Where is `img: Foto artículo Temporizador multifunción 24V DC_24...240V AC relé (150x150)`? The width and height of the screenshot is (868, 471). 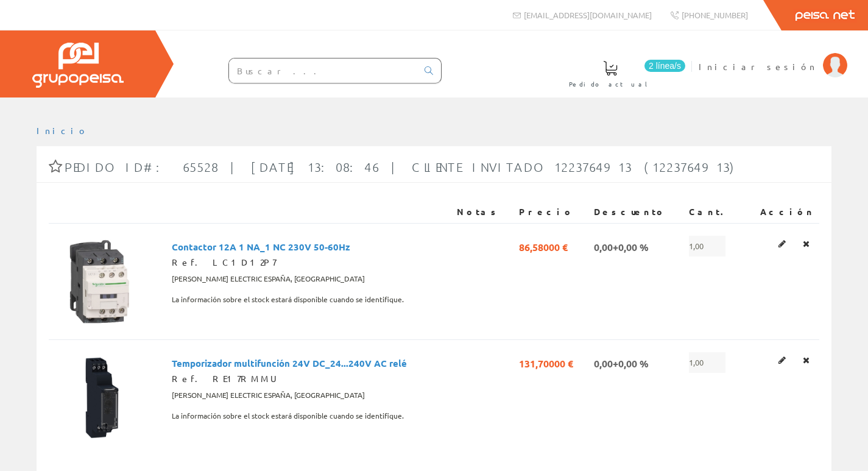 img: Foto artículo Temporizador multifunción 24V DC_24...240V AC relé (150x150) is located at coordinates (99, 398).